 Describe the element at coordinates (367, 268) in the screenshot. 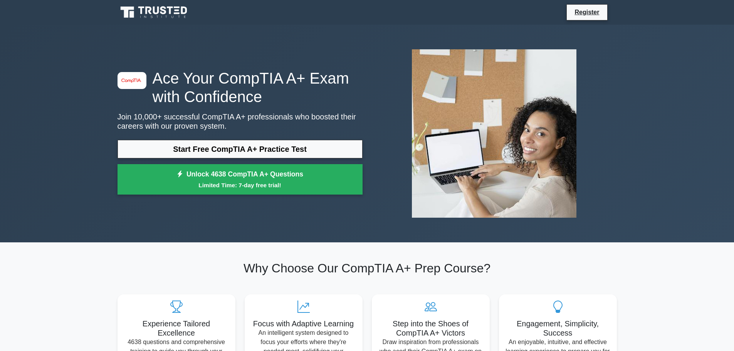

I see `h2: Why Choose Our CompTIA A+ Prep Course?` at that location.